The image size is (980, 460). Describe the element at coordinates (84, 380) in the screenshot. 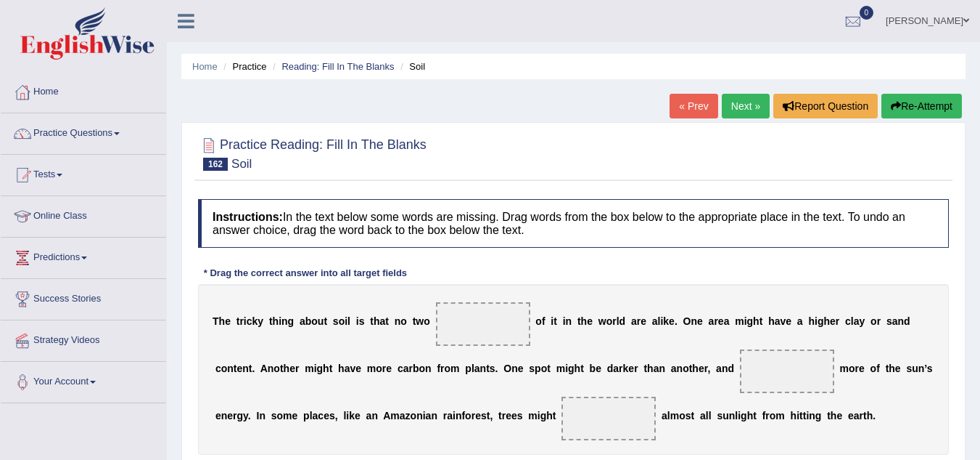

I see `a: Your Account` at that location.